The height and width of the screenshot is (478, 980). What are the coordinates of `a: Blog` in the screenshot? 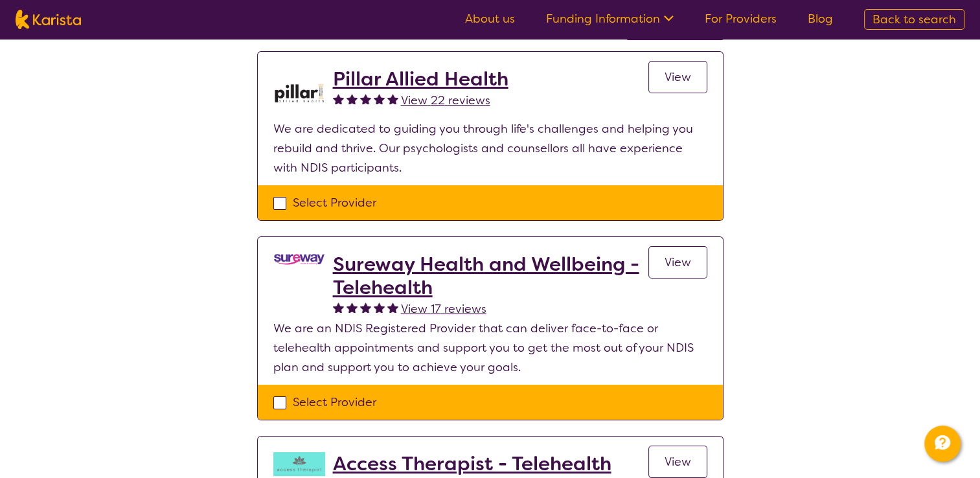 It's located at (820, 19).